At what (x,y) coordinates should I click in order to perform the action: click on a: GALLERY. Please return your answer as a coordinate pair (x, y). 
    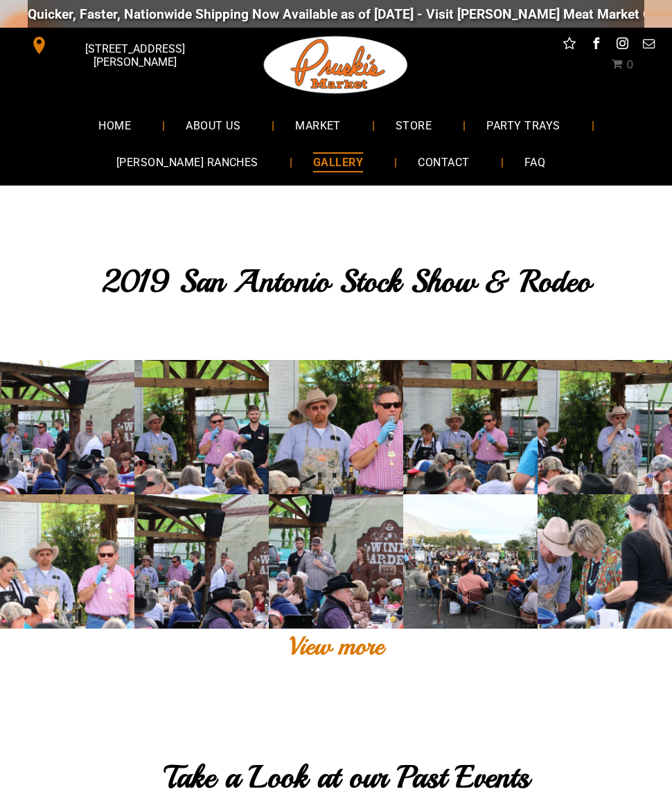
    Looking at the image, I should click on (338, 162).